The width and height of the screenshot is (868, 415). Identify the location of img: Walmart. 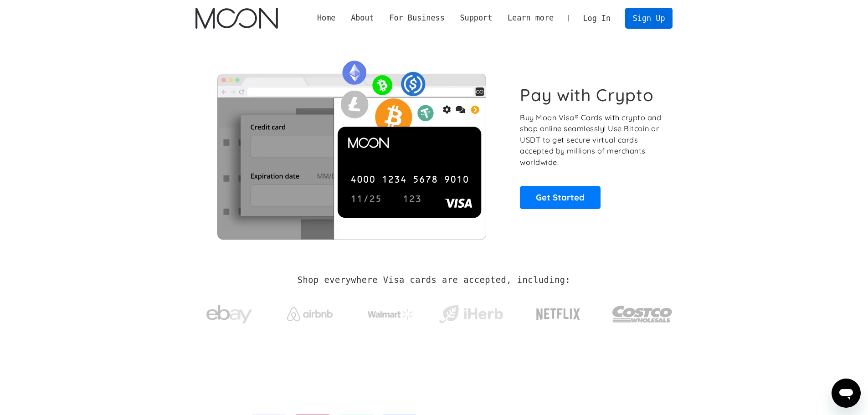
(391, 314).